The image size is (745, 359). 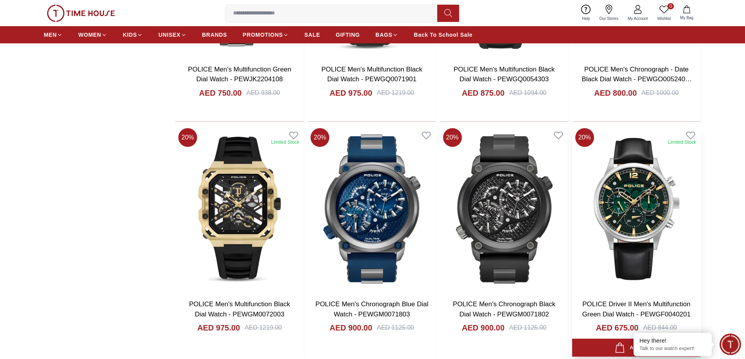 What do you see at coordinates (90, 35) in the screenshot?
I see `span: WOMEN` at bounding box center [90, 35].